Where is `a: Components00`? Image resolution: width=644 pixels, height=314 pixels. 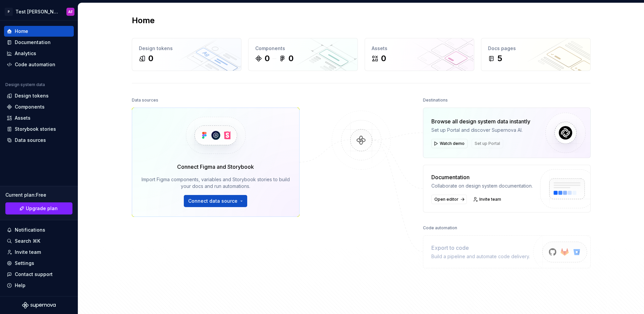
a: Components00 is located at coordinates (303, 54).